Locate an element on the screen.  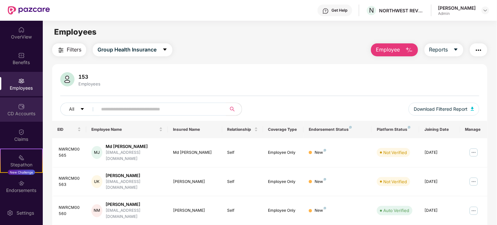
img: svg+xml;base64,PHN2ZyBpZD0iRHJvcGRvd24tMzJ4MzIiIHhtbG5zPSJodHRwOi8vd3d3LnczLm9yZy8yMDAwL3N2ZyIgd2... is located at coordinates (485, 10).